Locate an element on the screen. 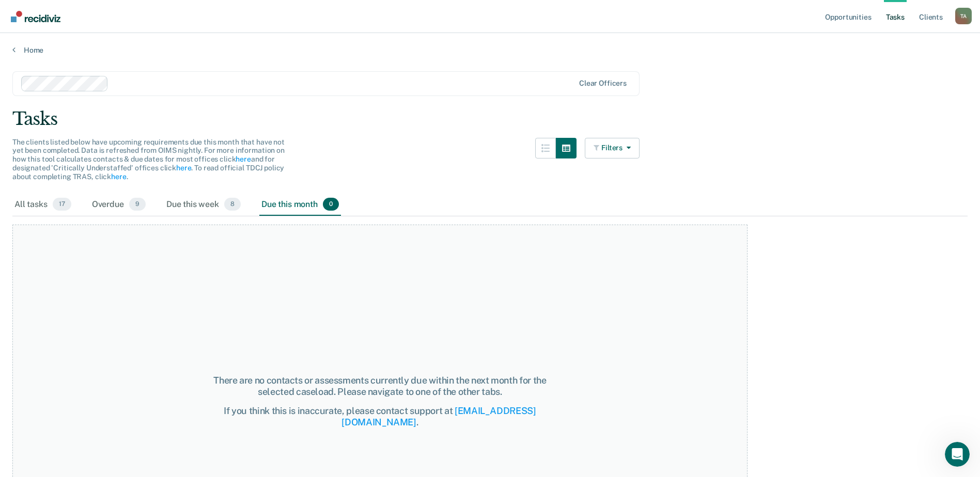 Image resolution: width=980 pixels, height=477 pixels. a: Home is located at coordinates (490, 50).